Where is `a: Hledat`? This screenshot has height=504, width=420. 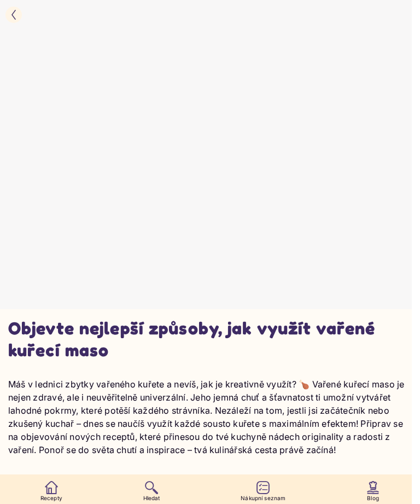 a: Hledat is located at coordinates (151, 491).